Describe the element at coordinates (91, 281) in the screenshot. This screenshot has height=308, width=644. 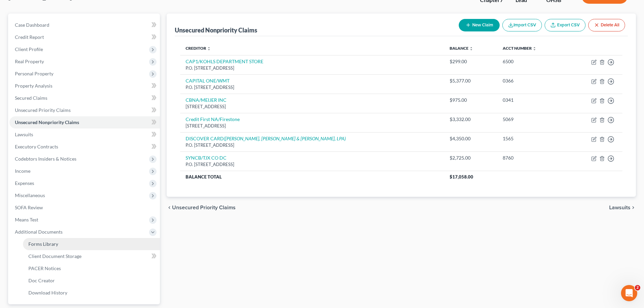
I see `a: Doc Creator` at that location.